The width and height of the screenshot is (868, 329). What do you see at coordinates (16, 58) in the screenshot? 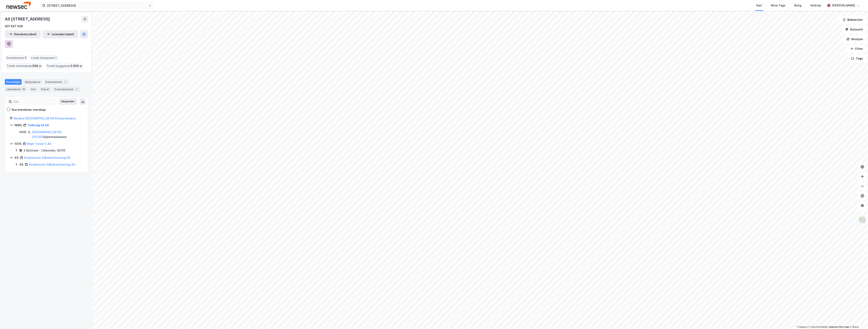
I see `div: Eiendommer :` at bounding box center [16, 58].